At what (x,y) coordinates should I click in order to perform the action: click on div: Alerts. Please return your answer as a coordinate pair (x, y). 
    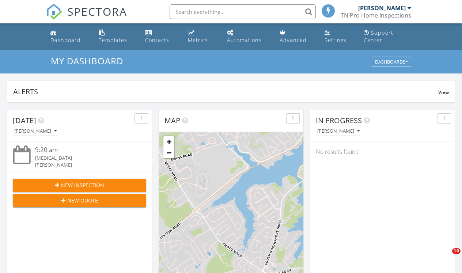
    Looking at the image, I should click on (226, 91).